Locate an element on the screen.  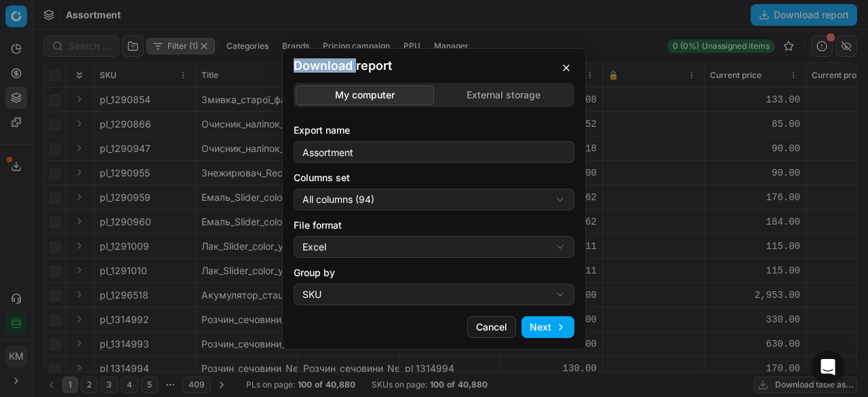
h2: Download report is located at coordinates (434, 66).